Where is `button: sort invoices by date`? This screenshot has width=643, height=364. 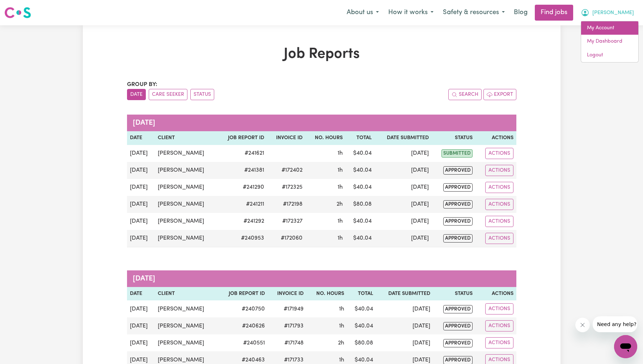 button: sort invoices by date is located at coordinates (136, 95).